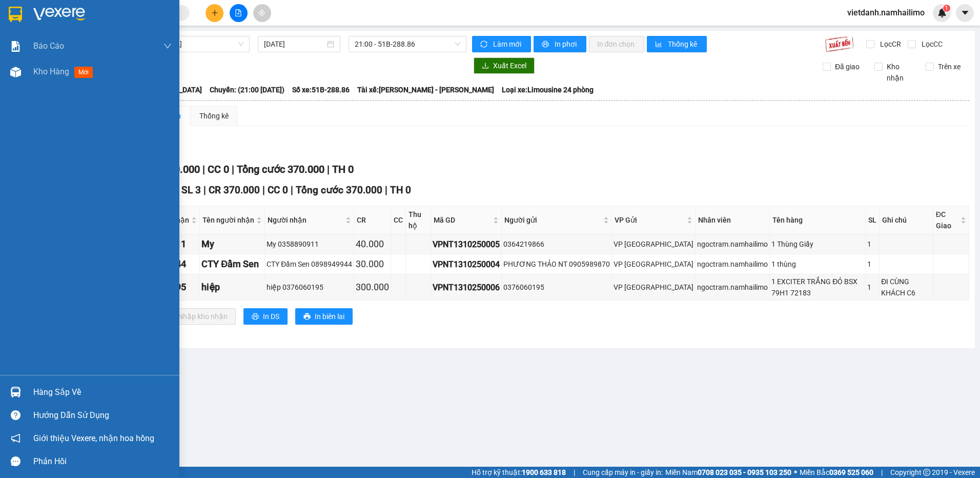 This screenshot has height=478, width=980. Describe the element at coordinates (886, 13) in the screenshot. I see `span: vietdanh.namhailimo` at that location.